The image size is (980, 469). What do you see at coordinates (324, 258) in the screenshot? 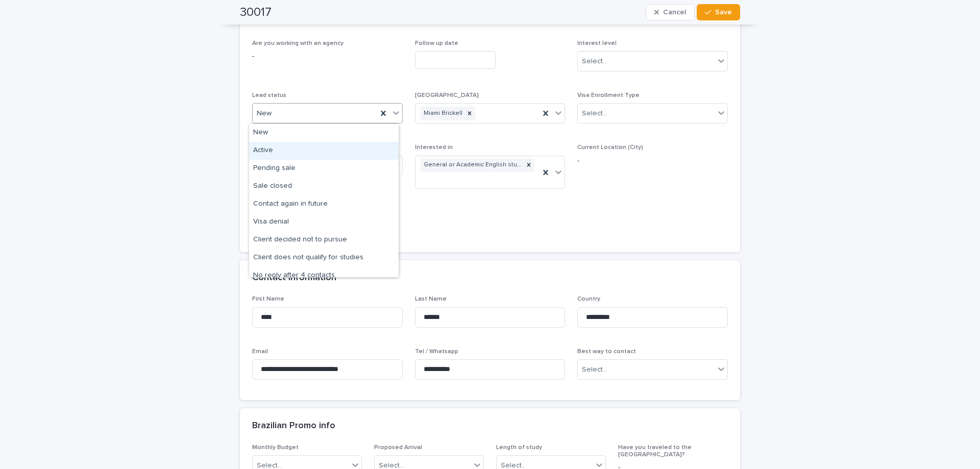
I see `div: Client does not qualify for studies` at bounding box center [324, 258].